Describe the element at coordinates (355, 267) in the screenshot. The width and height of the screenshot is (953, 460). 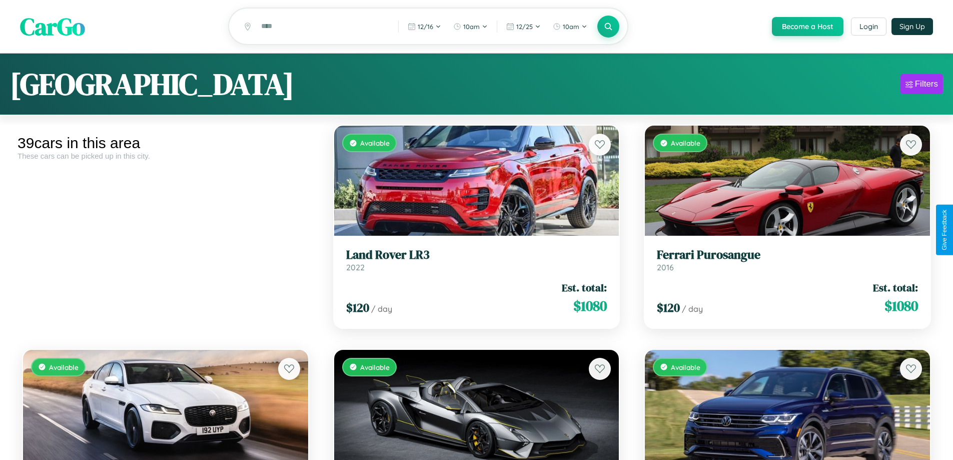
I see `span: 2022` at that location.